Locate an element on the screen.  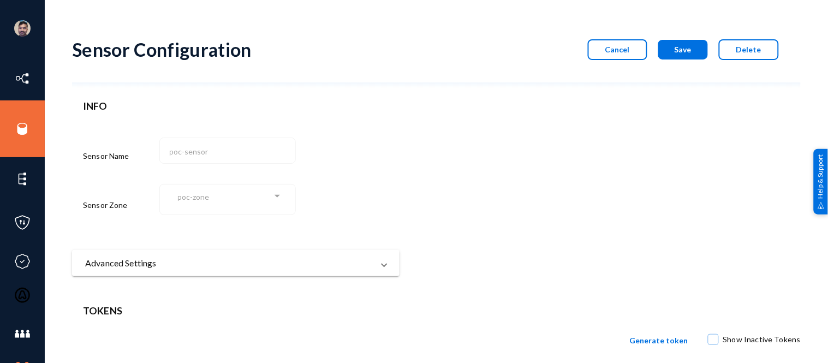
header: INFO is located at coordinates (236, 106).